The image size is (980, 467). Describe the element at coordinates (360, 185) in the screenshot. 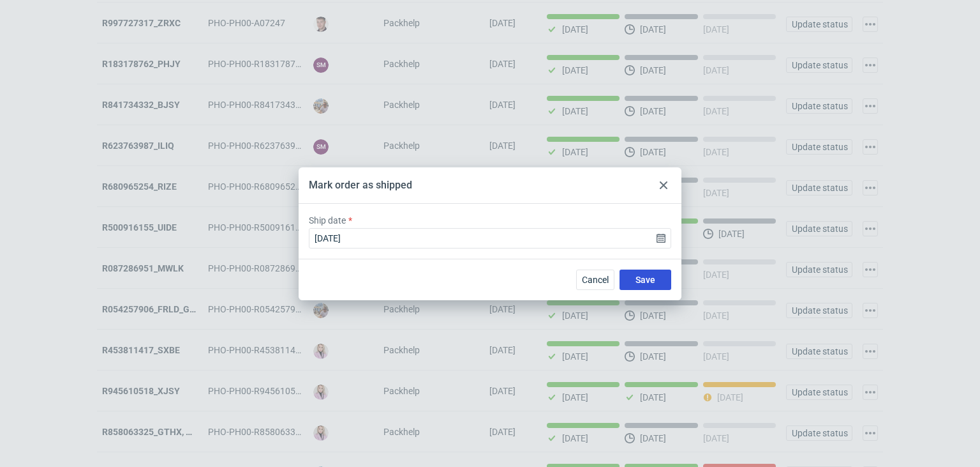

I see `div: Mark order as shipped` at that location.